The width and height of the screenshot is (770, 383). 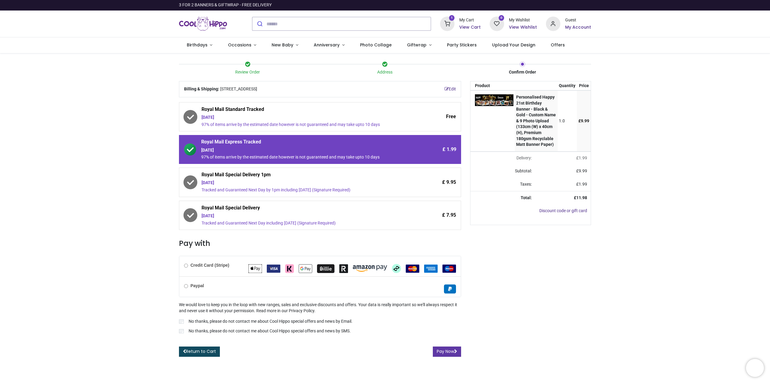 What do you see at coordinates (452, 18) in the screenshot?
I see `sup: 1` at bounding box center [452, 18].